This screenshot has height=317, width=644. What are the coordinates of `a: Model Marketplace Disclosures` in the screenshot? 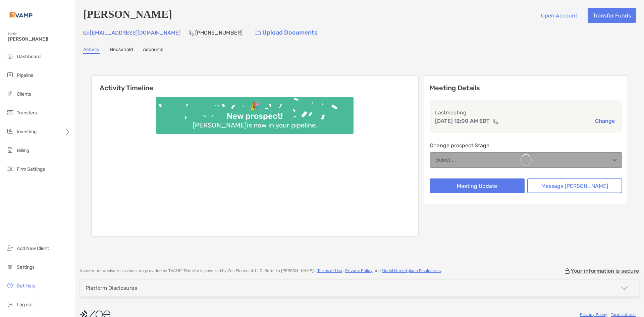 It's located at (411, 271).